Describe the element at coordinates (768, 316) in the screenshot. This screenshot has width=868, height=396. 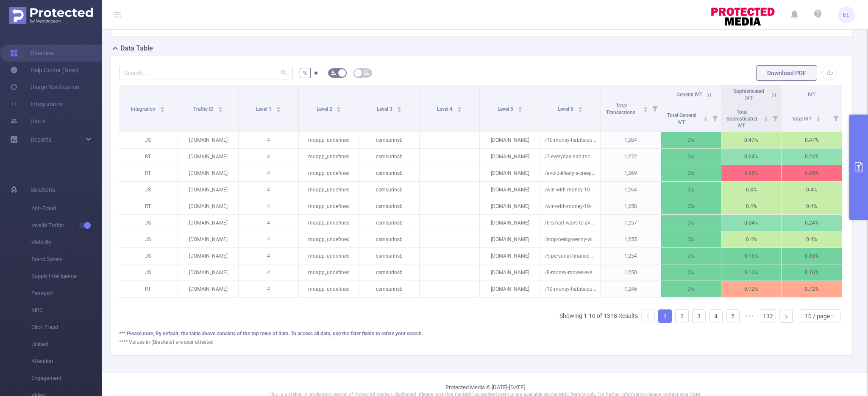
I see `a: 132` at that location.